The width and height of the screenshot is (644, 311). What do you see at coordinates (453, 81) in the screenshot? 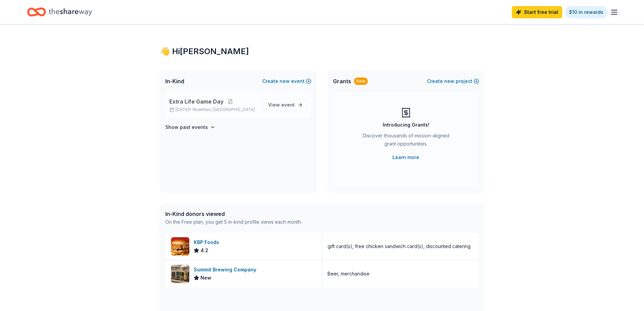
I see `button: Createnewproject` at bounding box center [453, 81].